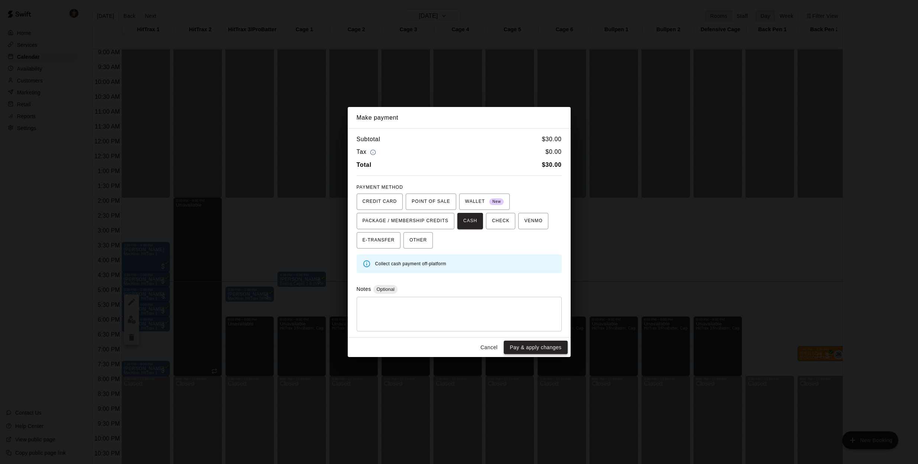 Image resolution: width=918 pixels, height=464 pixels. I want to click on span: CASH, so click(470, 221).